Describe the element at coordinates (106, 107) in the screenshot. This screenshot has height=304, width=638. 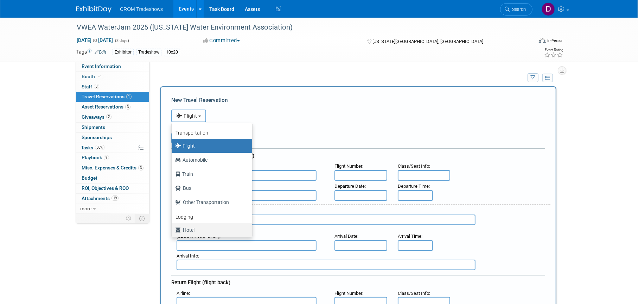
I see `span: Asset Reservations` at that location.